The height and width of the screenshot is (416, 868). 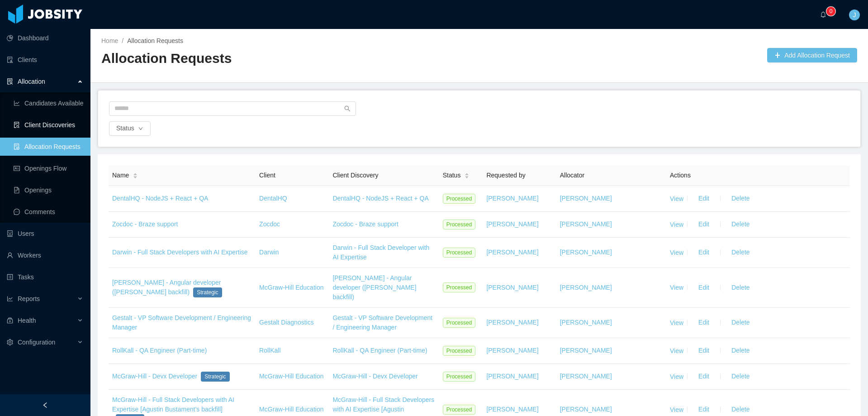 I want to click on a: icon: auditClients, so click(x=45, y=60).